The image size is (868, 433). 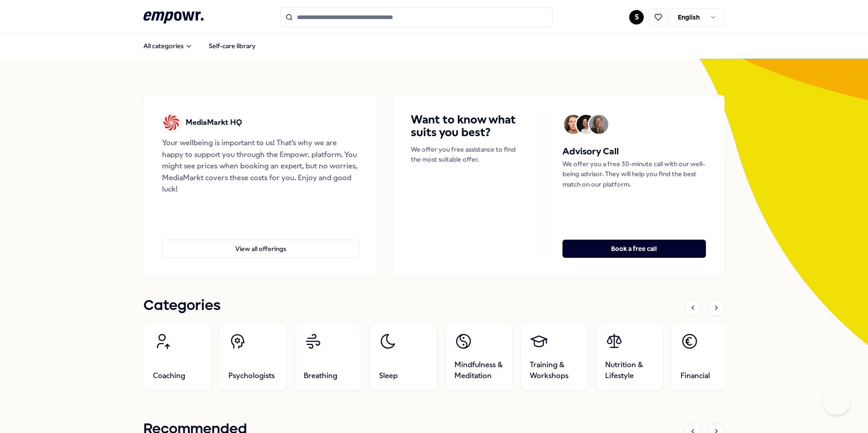 What do you see at coordinates (169, 376) in the screenshot?
I see `span: Coaching` at bounding box center [169, 376].